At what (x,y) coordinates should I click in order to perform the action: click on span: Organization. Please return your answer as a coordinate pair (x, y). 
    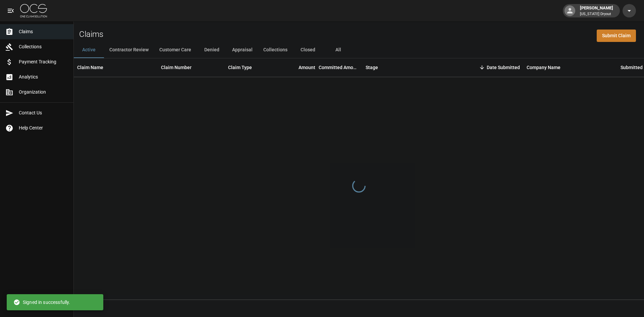
    Looking at the image, I should click on (43, 92).